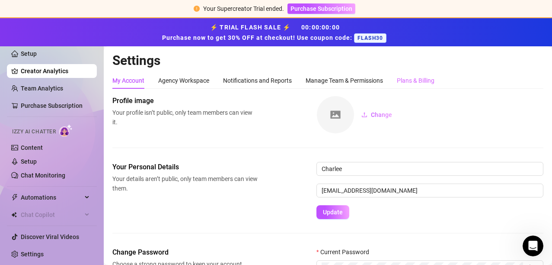 The height and width of the screenshot is (265, 552). Describe the element at coordinates (185, 183) in the screenshot. I see `span: Your details aren’t public, only team members can view them.` at that location.